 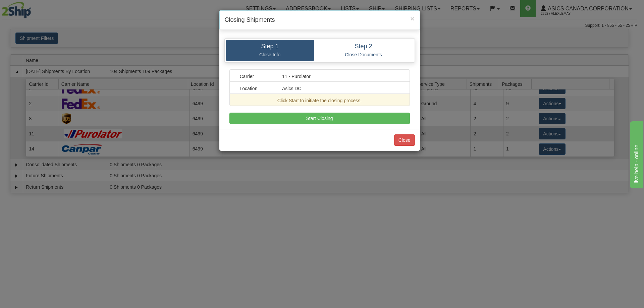 I want to click on div: Asics DC, so click(x=341, y=88).